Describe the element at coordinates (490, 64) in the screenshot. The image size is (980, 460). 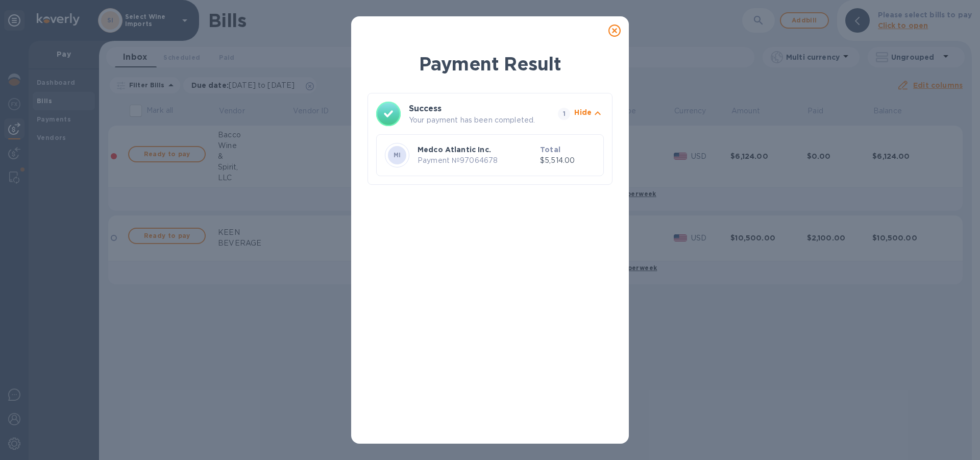
I see `h1: Payment Result` at that location.